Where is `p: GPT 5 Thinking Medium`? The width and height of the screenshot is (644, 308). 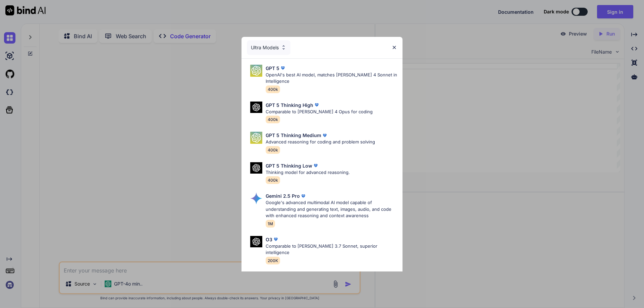
p: GPT 5 Thinking Medium is located at coordinates (293, 135).